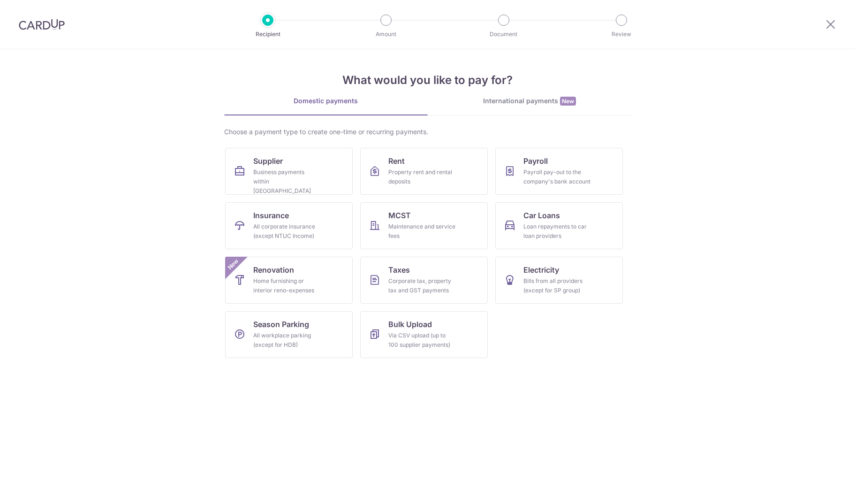 The height and width of the screenshot is (504, 855). I want to click on div: Property rent and rental deposits, so click(422, 177).